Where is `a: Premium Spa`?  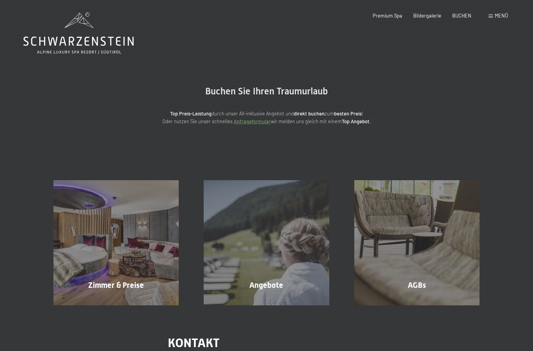
a: Premium Spa is located at coordinates (387, 16).